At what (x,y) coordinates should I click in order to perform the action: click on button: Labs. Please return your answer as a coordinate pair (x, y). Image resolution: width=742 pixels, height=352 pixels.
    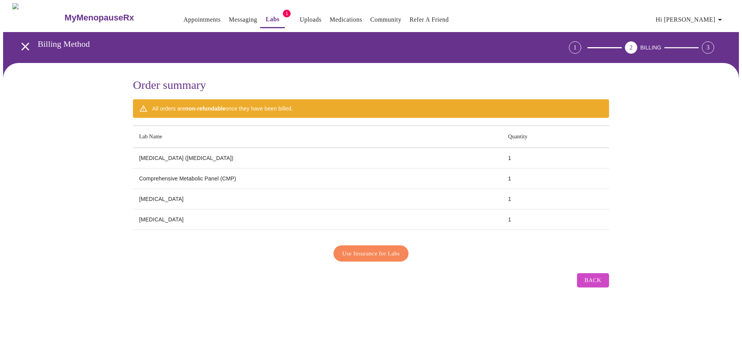
    Looking at the image, I should click on (272, 20).